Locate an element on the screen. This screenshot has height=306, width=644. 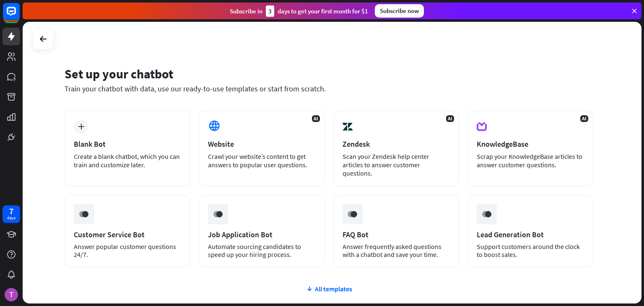
a: 7 days is located at coordinates (11, 215).